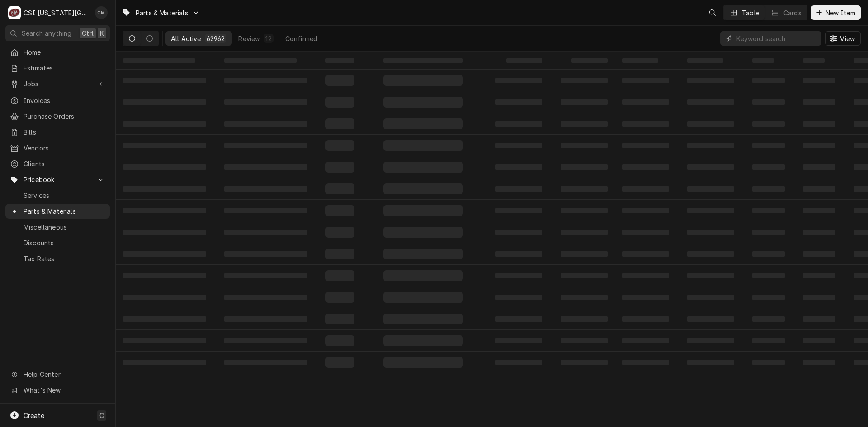 The image size is (868, 427). What do you see at coordinates (87, 33) in the screenshot?
I see `span: Ctrl` at bounding box center [87, 33].